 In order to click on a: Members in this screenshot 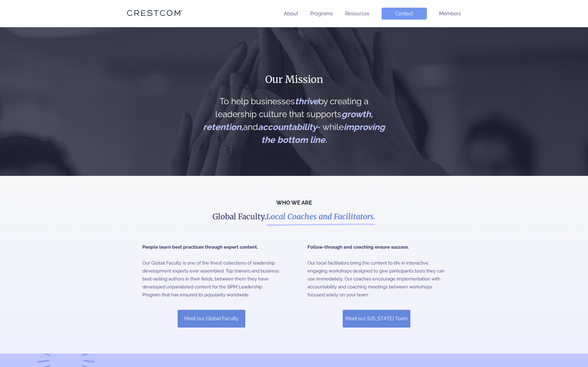, I will do `click(450, 13)`.